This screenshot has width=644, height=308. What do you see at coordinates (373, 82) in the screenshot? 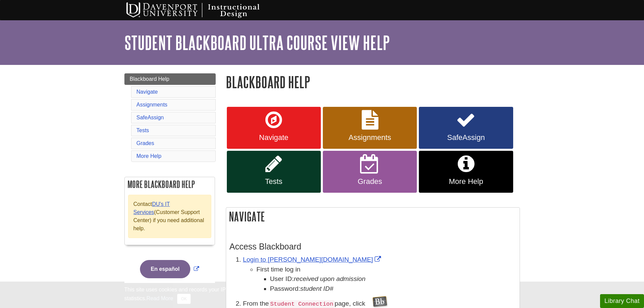
I see `h1: Blackboard Help` at bounding box center [373, 82].